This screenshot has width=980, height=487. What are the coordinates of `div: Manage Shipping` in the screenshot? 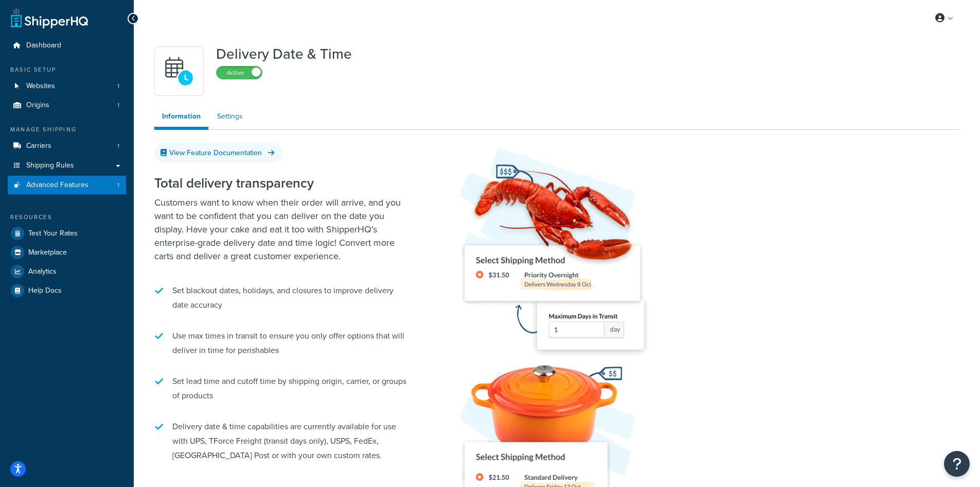 It's located at (67, 129).